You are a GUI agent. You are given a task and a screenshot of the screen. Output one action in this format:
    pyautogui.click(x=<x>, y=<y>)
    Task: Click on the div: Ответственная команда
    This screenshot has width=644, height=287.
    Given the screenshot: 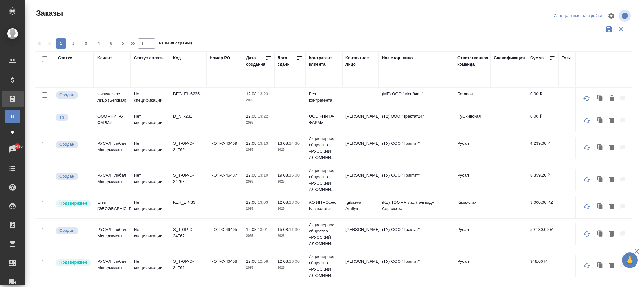 What is the action you would take?
    pyautogui.click(x=473, y=61)
    